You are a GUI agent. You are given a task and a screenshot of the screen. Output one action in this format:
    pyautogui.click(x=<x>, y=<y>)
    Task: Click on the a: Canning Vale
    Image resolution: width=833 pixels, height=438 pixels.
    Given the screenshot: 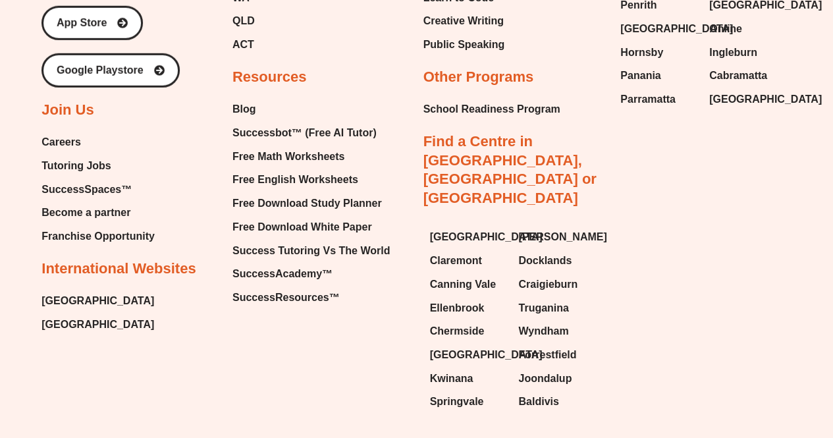 What is the action you would take?
    pyautogui.click(x=468, y=284)
    